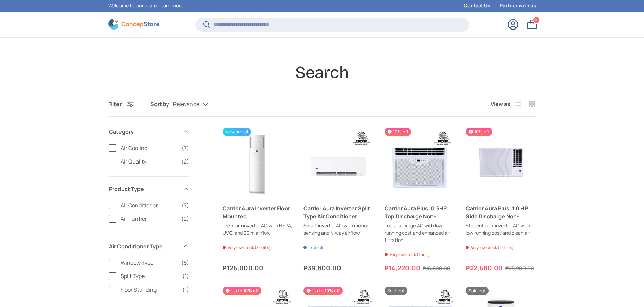  I want to click on span: 2, so click(537, 20).